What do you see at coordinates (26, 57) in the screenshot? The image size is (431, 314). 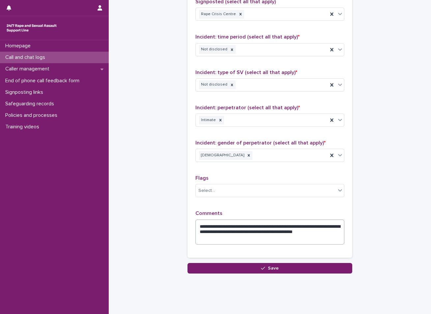 I see `p: Call and chat logs` at bounding box center [26, 57].